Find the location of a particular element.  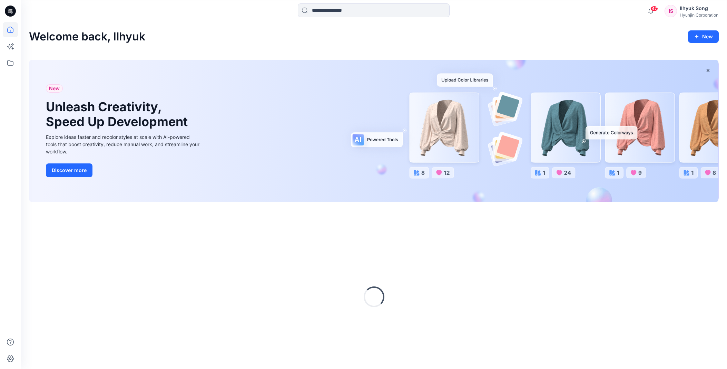

span: New is located at coordinates (54, 88).